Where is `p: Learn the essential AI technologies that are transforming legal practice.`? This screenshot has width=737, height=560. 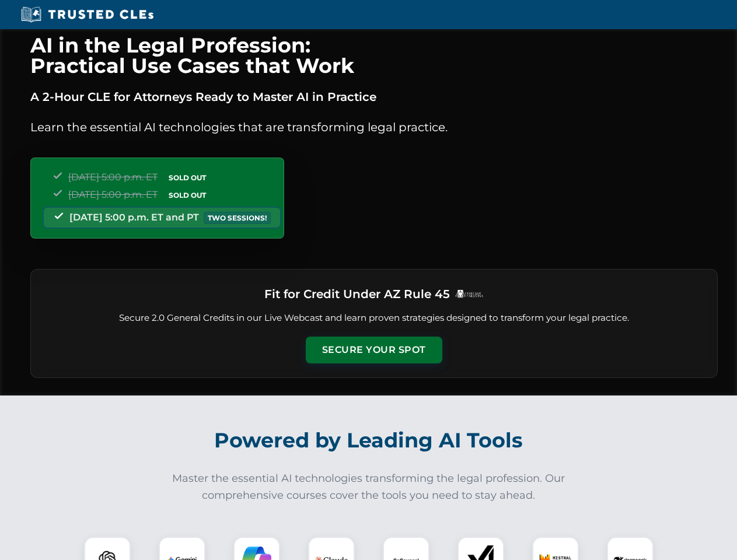 p: Learn the essential AI technologies that are transforming legal practice. is located at coordinates (374, 127).